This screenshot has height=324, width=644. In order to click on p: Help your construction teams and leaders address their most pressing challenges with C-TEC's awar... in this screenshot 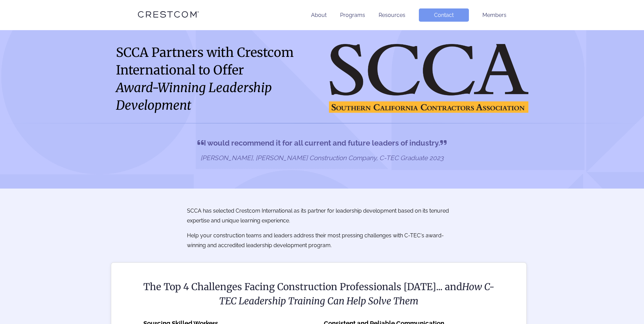, I will do `click(322, 241)`.